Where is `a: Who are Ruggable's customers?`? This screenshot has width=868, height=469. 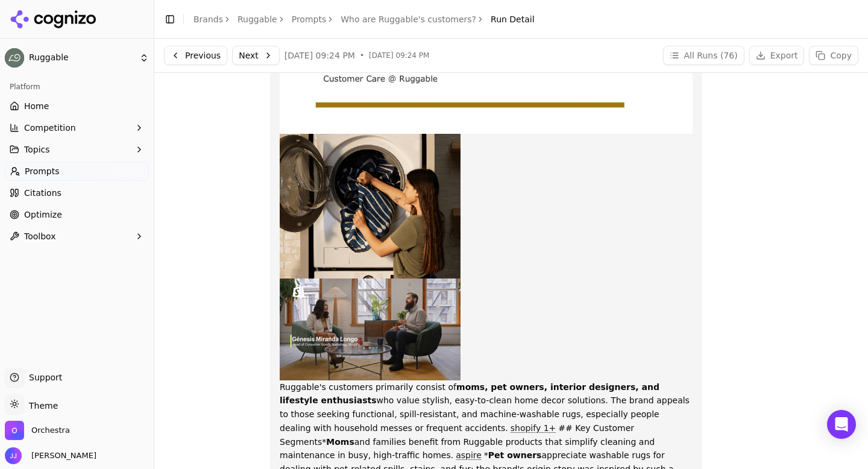 a: Who are Ruggable's customers? is located at coordinates (408, 19).